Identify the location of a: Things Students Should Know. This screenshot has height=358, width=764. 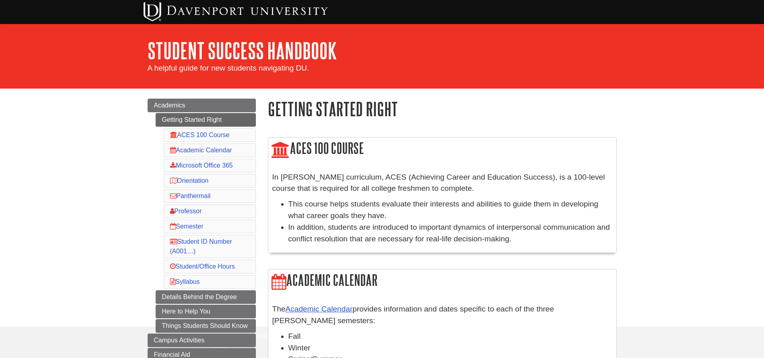
(206, 326).